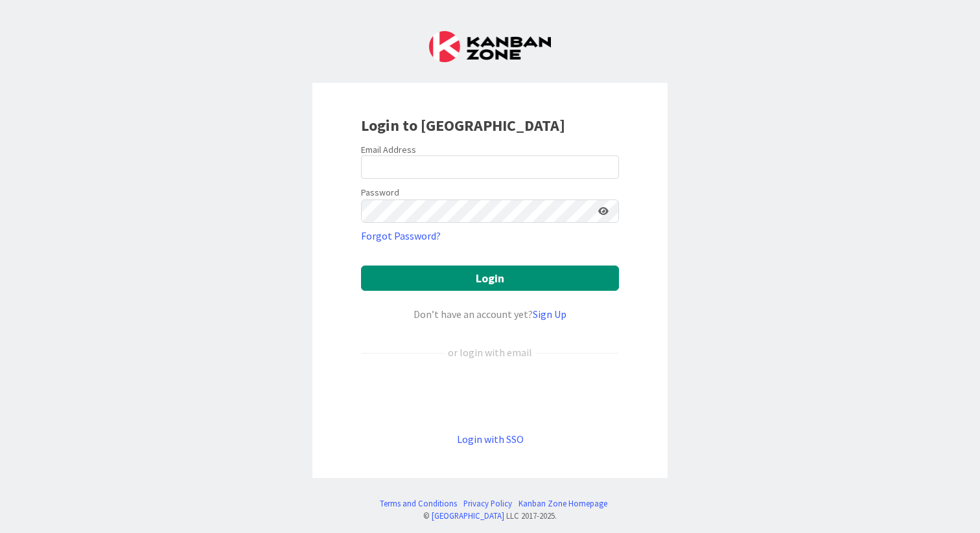 This screenshot has height=533, width=980. What do you see at coordinates (490, 46) in the screenshot?
I see `img: Kanban Zone` at bounding box center [490, 46].